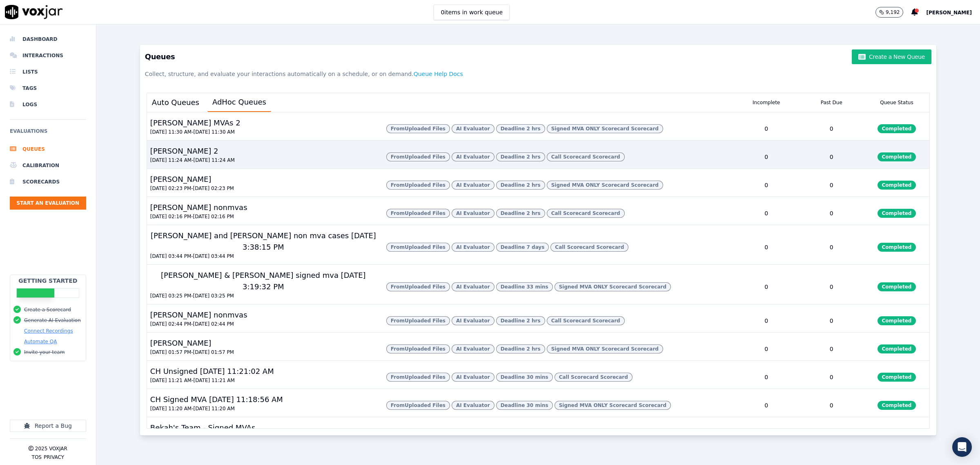  Describe the element at coordinates (48, 426) in the screenshot. I see `button: Report a Bug` at that location.